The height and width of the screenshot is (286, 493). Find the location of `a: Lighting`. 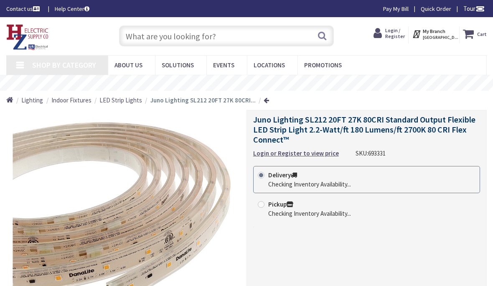

a: Lighting is located at coordinates (32, 100).